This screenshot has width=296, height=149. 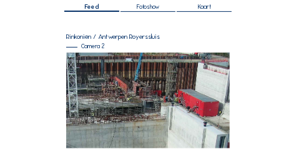 I want to click on span: Fotoshow, so click(x=148, y=8).